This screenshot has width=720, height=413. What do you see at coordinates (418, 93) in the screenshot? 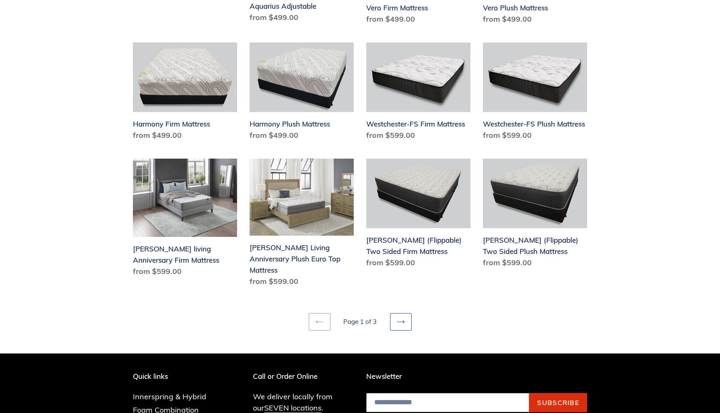
I see `a: Westchester-FS Firm Mattress` at bounding box center [418, 93].